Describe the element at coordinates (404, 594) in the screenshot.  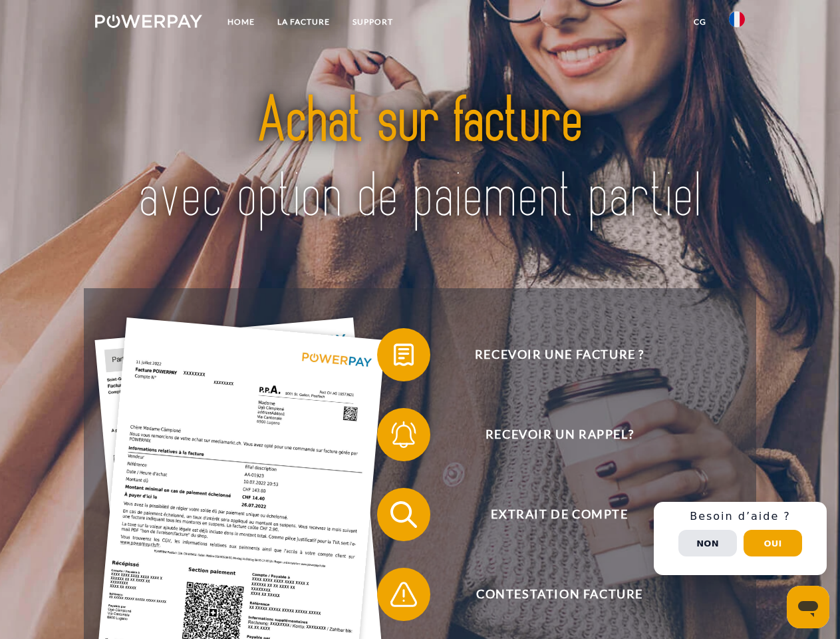
I see `img: qb_warning.svg` at that location.